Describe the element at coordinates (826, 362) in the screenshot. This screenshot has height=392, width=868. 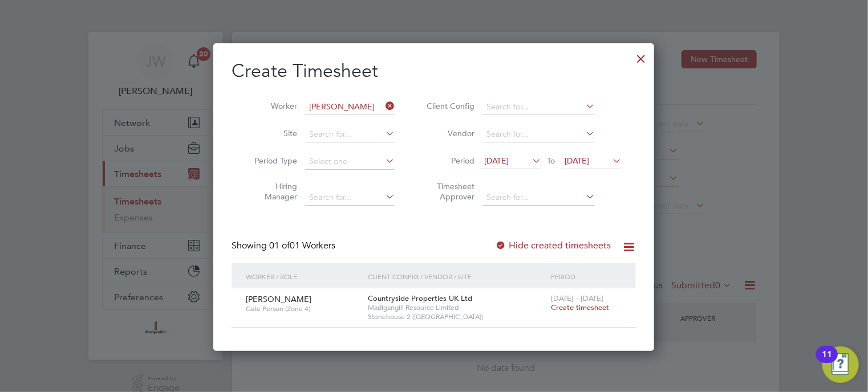
I see `div: 11` at that location.